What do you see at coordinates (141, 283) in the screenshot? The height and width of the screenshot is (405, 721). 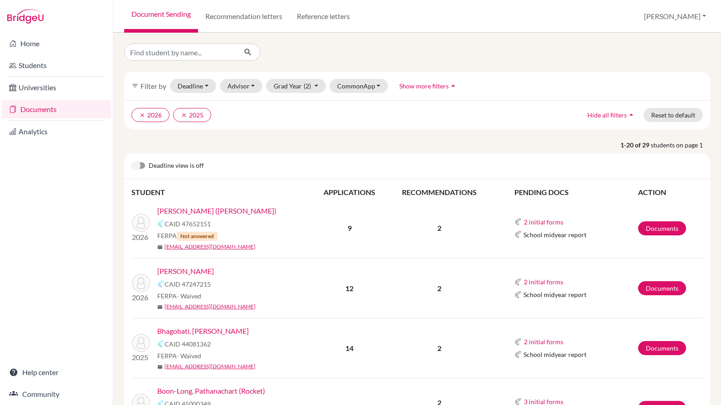 I see `img: Baljee, Aryaveer` at bounding box center [141, 283].